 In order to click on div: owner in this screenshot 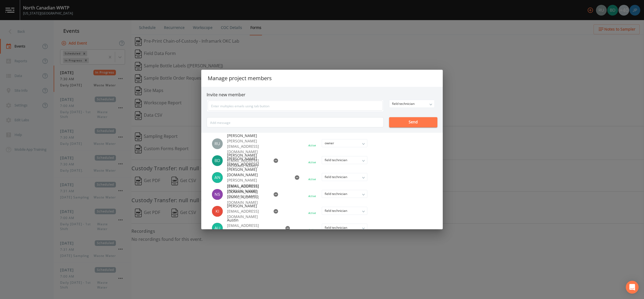, I will do `click(345, 143)`.